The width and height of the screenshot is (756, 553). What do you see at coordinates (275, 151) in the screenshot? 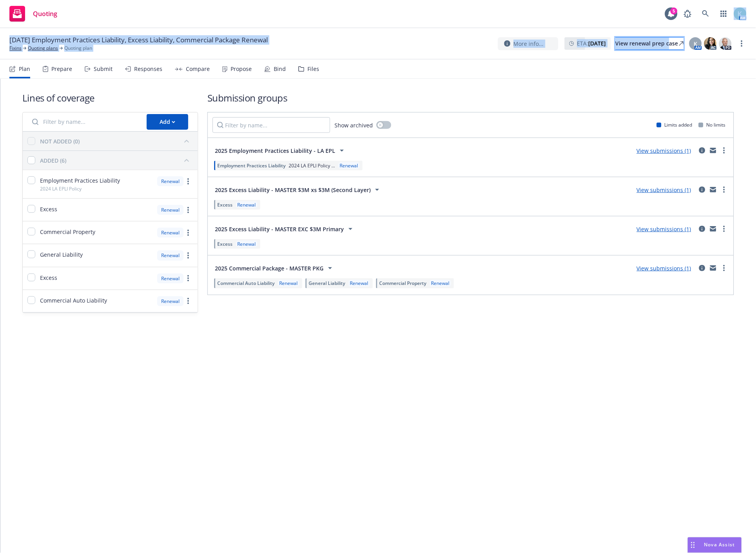
I see `span: 2025 Employment Practices Liability - LA EPL` at bounding box center [275, 151].